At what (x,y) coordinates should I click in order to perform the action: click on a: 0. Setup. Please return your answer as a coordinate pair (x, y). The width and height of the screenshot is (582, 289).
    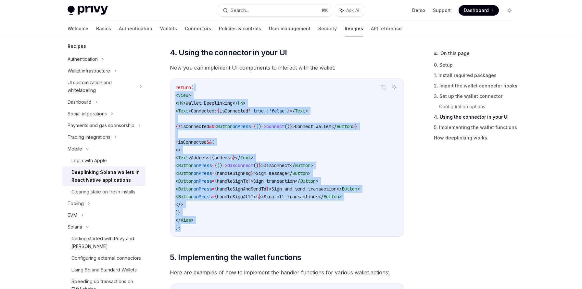
    Looking at the image, I should click on (477, 65).